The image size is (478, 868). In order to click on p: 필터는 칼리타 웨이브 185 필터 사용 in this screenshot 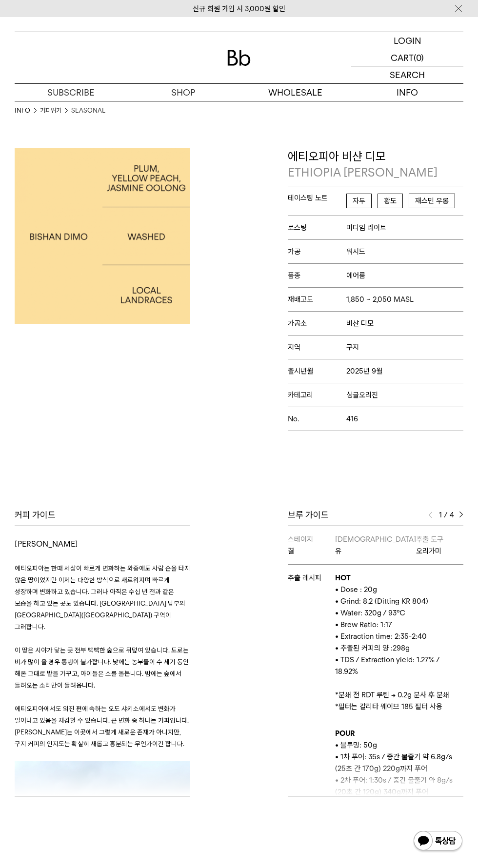, I will do `click(399, 707)`.